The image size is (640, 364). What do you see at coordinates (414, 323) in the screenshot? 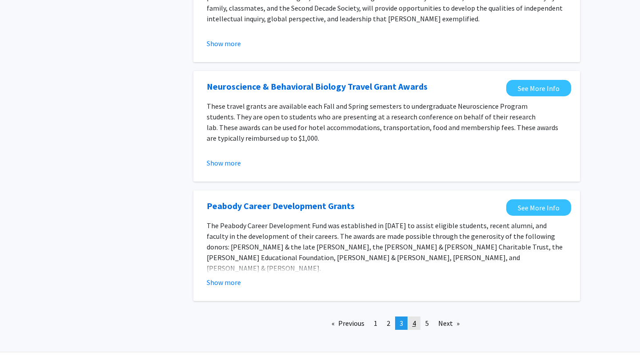
I see `span: 4` at bounding box center [414, 323].